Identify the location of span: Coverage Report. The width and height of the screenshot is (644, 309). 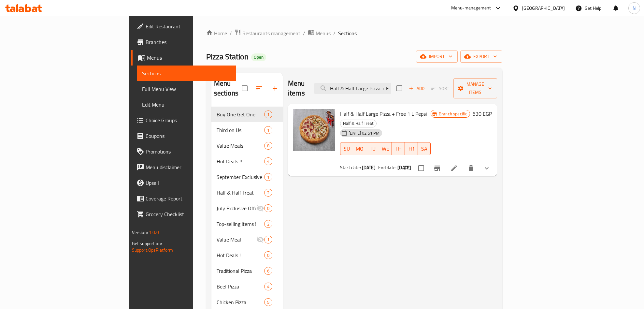
(188, 198).